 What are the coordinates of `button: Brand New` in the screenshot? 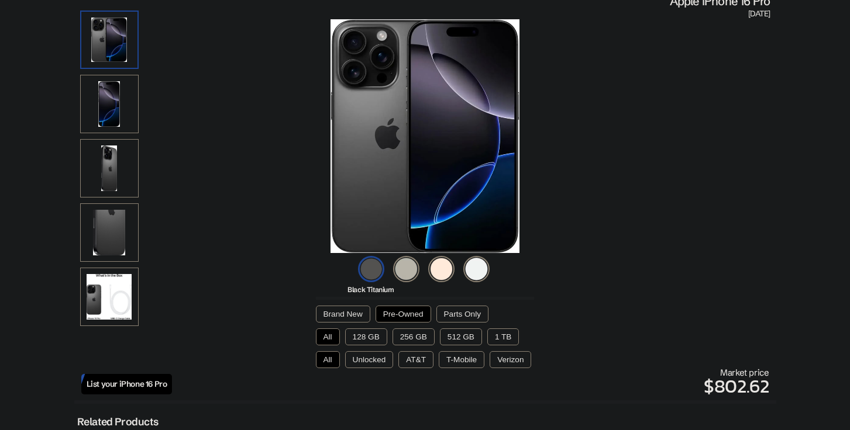 It's located at (343, 314).